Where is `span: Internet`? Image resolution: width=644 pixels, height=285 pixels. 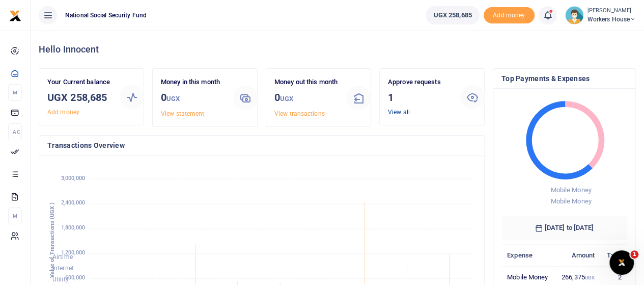 span: Internet is located at coordinates (63, 268).